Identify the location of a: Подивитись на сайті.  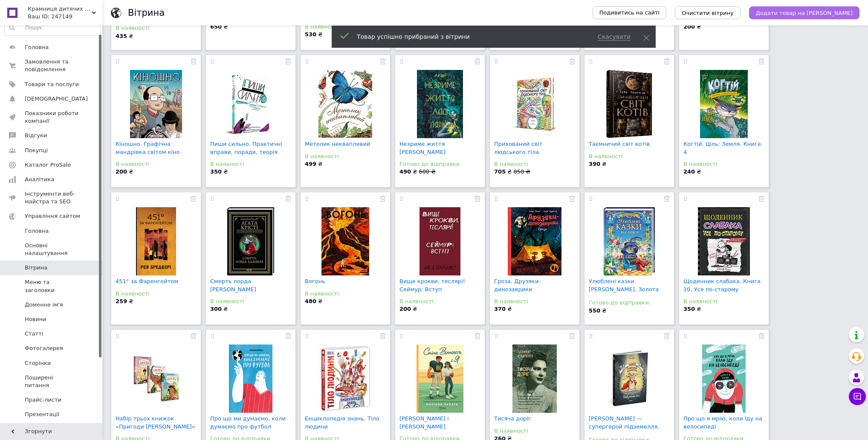
(630, 13).